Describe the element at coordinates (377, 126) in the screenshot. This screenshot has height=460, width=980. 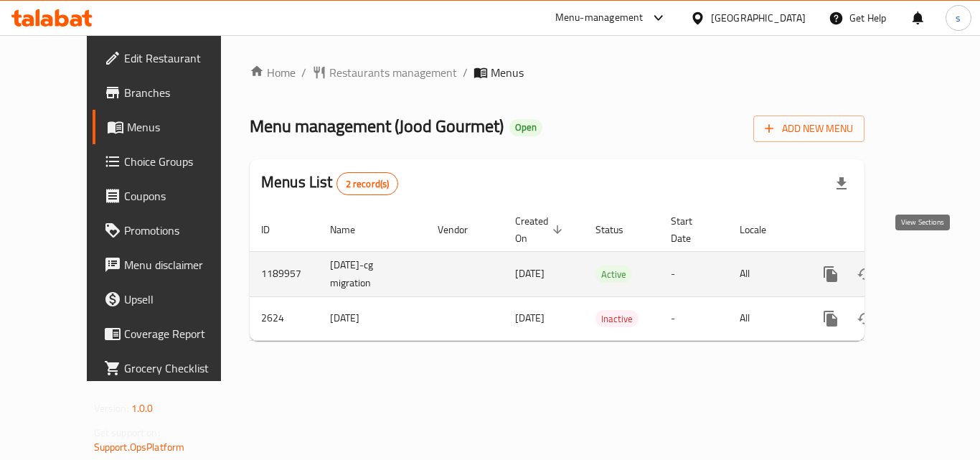
I see `span: Menu management ( Jood Gourmet )` at that location.